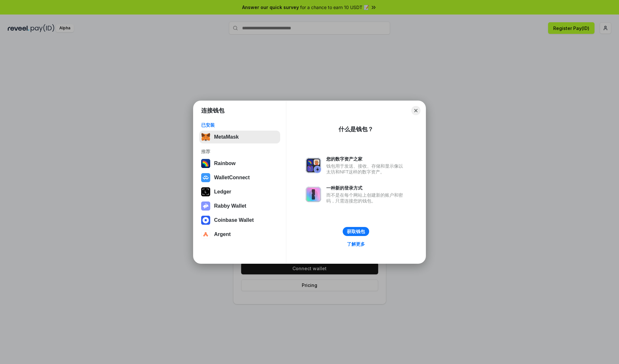 The image size is (619, 364). I want to click on div: WalletConnect, so click(232, 177).